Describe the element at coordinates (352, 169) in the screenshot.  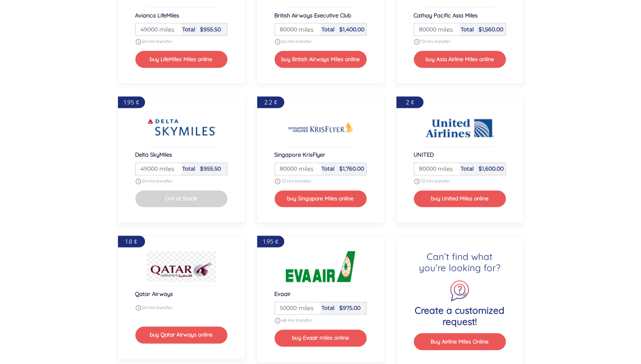
I see `span: $1,760.00` at that location.